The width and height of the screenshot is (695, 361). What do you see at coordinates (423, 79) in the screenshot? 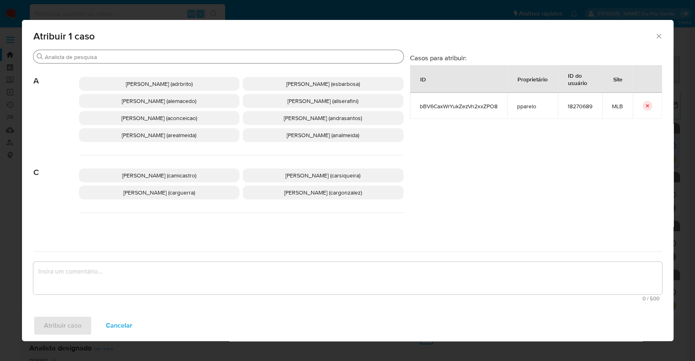
I see `div: ID` at bounding box center [423, 79].